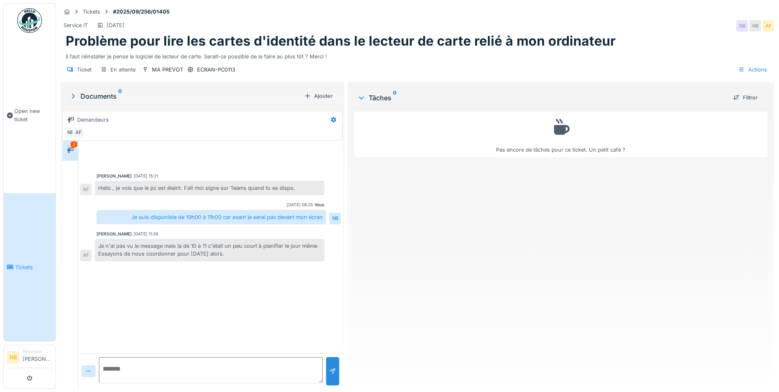 Image resolution: width=779 pixels, height=392 pixels. What do you see at coordinates (185, 96) in the screenshot?
I see `div: Documents` at bounding box center [185, 96].